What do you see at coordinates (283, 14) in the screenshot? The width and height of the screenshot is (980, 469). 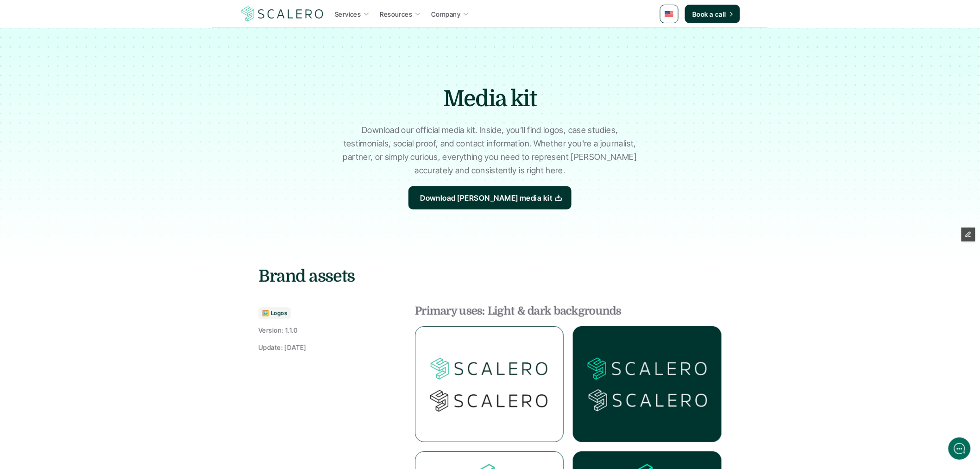 I see `img: Scalero company logotype` at bounding box center [283, 14].